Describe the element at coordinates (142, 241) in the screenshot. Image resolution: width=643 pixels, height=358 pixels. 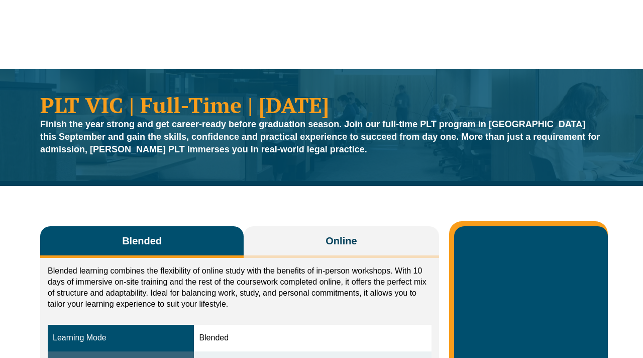
I see `span: Blended` at that location.